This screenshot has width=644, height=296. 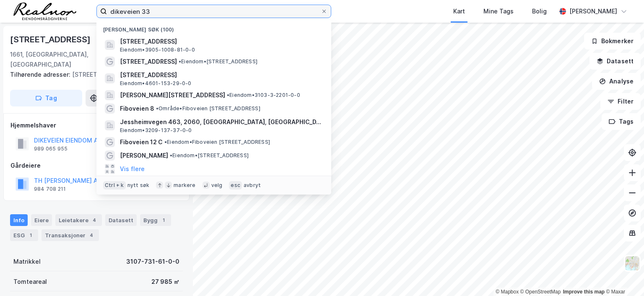 What do you see at coordinates (616, 81) in the screenshot?
I see `button: Analyse` at bounding box center [616, 81].